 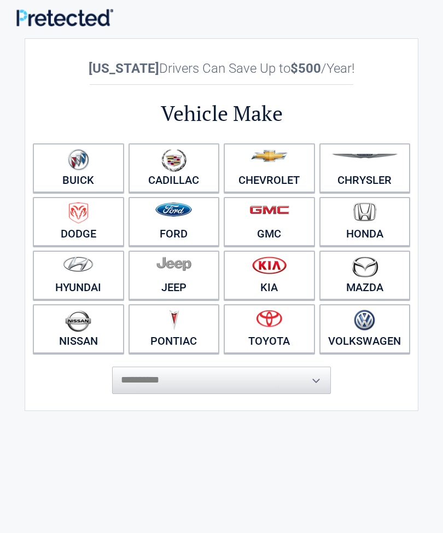 I want to click on img: toyota, so click(x=269, y=319).